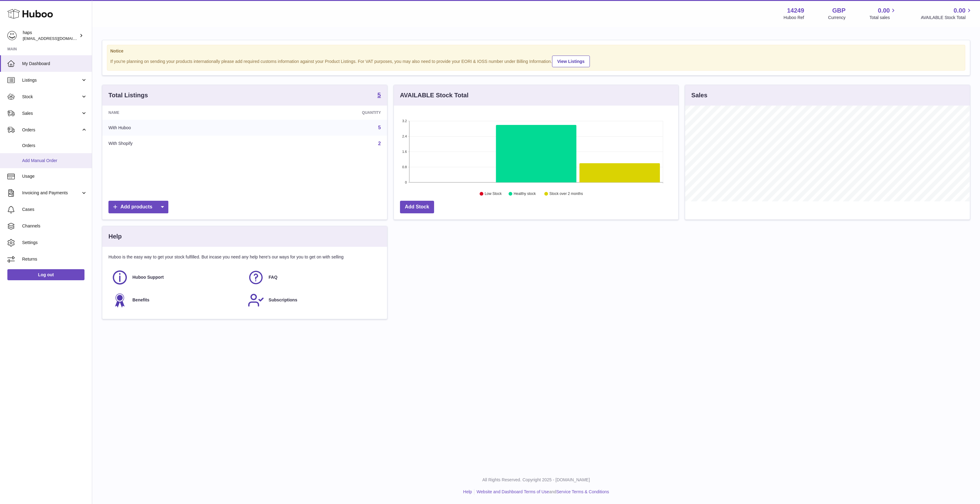  What do you see at coordinates (536, 51) in the screenshot?
I see `strong: Notice` at bounding box center [536, 51].